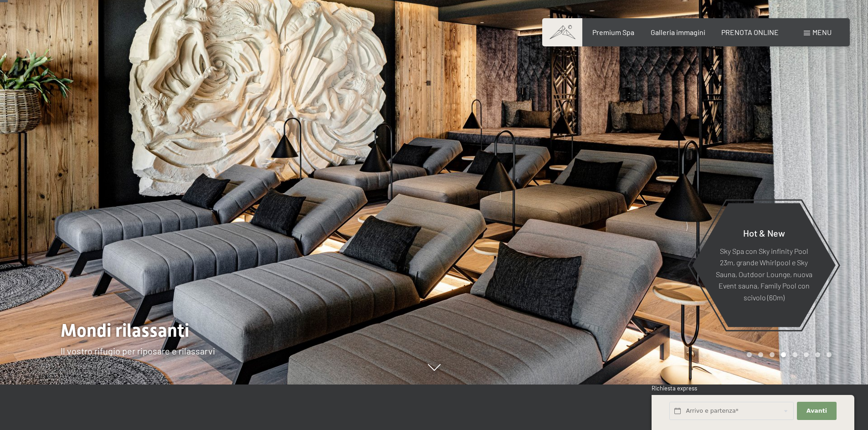  What do you see at coordinates (614, 32) in the screenshot?
I see `span: Premium Spa` at bounding box center [614, 32].